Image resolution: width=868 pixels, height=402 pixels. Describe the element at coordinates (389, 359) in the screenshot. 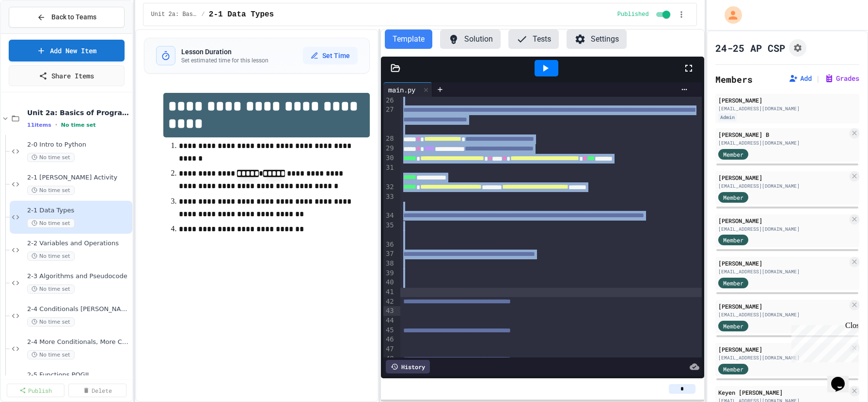

I see `div: 48` at that location.